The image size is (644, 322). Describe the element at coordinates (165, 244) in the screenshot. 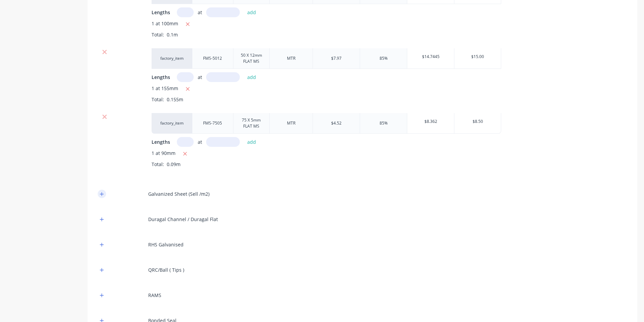

I see `div: RHS Galvanised` at that location.